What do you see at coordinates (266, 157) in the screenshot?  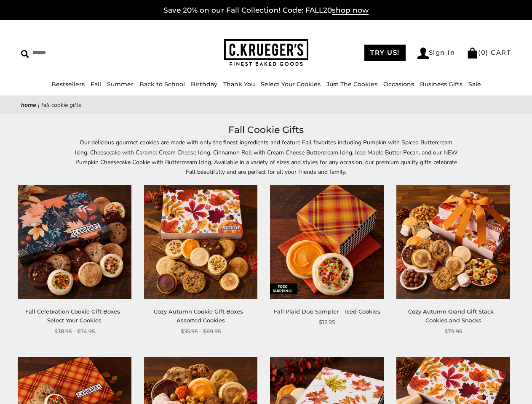 I see `span: Our delicious gourmet cookies are made with only the finest ingredients and feature Fall favorite...` at bounding box center [266, 157].